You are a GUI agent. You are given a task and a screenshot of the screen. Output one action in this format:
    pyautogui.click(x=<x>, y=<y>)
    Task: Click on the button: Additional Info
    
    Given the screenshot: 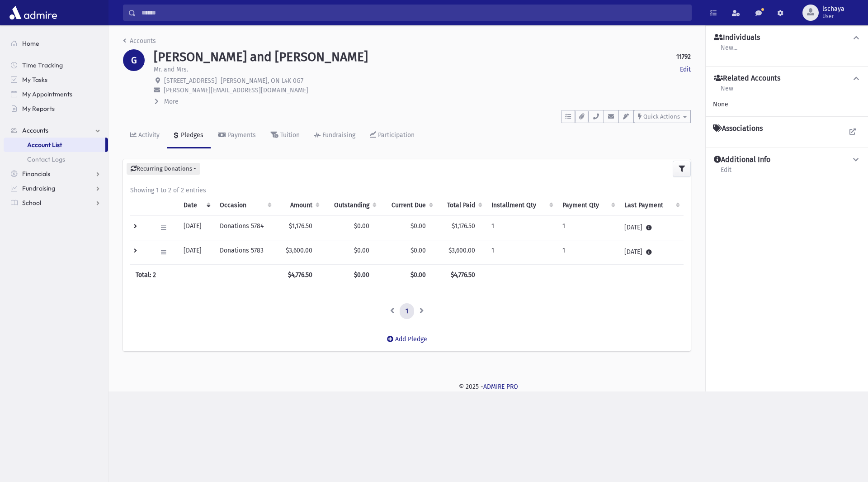 What is the action you would take?
    pyautogui.click(x=787, y=160)
    